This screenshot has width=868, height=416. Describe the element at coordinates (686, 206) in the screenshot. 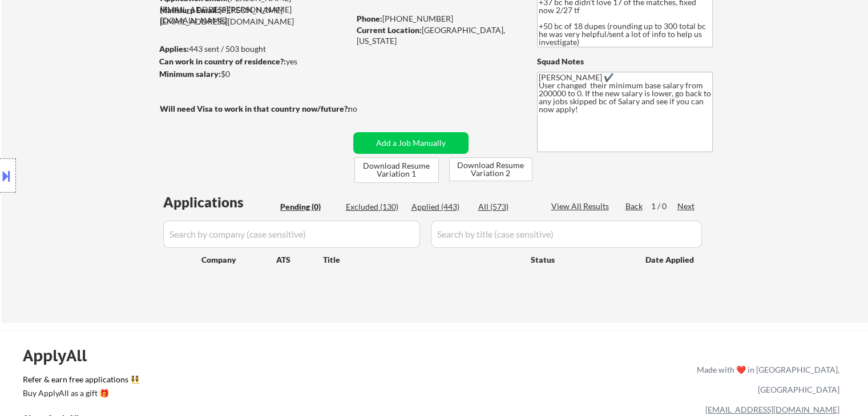

I see `div: Next` at that location.